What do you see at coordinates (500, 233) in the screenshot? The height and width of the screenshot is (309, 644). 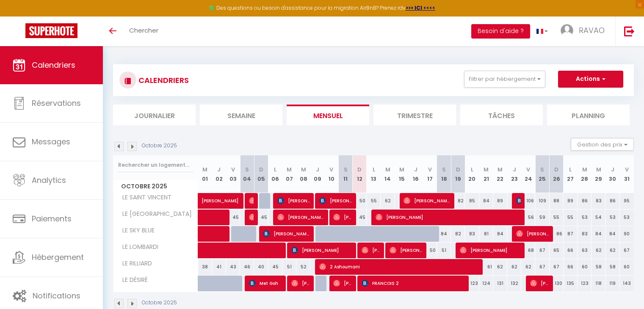 I see `div: 84` at bounding box center [500, 233].